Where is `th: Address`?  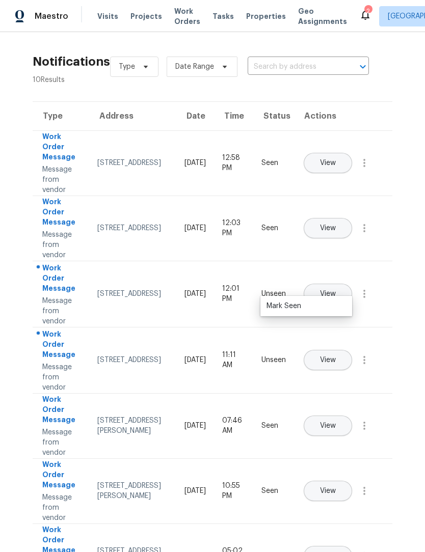 th: Address is located at coordinates (132, 116).